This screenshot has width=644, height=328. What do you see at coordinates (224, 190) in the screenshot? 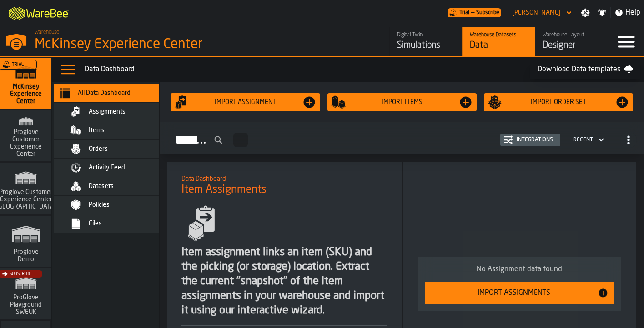
I see `span: Item Assignments` at bounding box center [224, 190].